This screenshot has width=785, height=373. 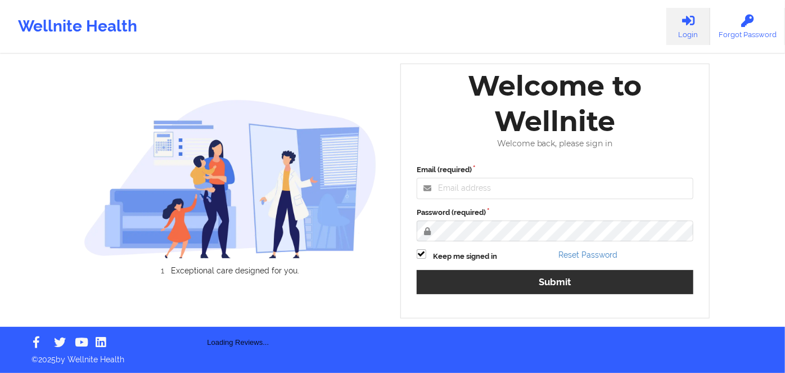 What do you see at coordinates (555, 143) in the screenshot?
I see `div: Welcome back, please sign in` at bounding box center [555, 143].